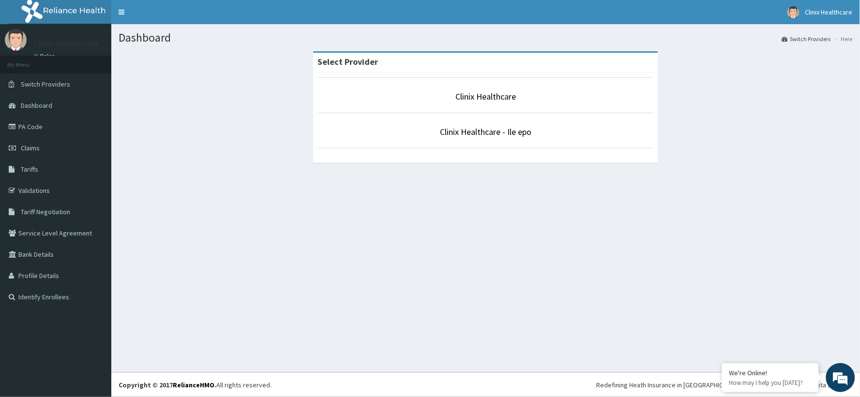 This screenshot has height=397, width=860. Describe the element at coordinates (486, 38) in the screenshot. I see `h1: Dashboard` at that location.